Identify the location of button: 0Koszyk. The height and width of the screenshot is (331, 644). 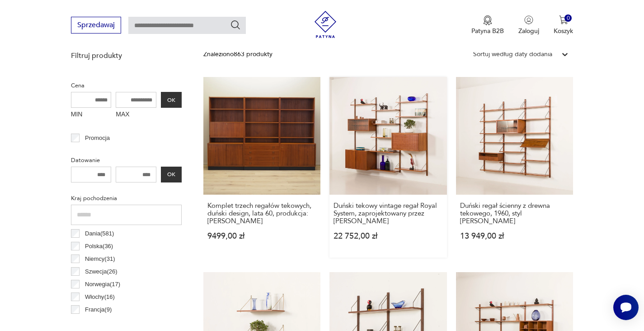
(563, 25).